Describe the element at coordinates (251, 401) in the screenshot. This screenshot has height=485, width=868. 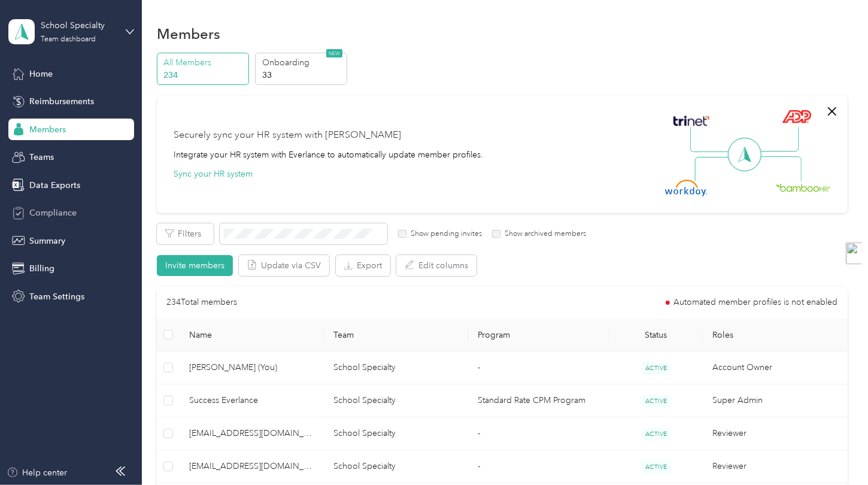
I see `span: Success Everlance` at that location.